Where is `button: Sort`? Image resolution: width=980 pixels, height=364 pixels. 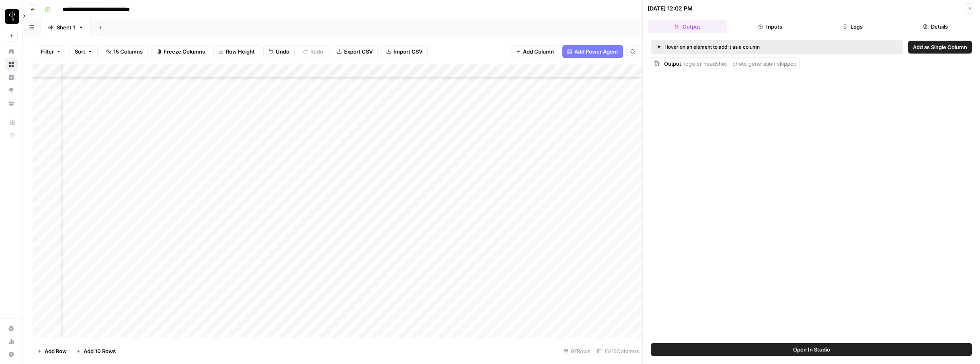 button: Sort is located at coordinates (84, 52).